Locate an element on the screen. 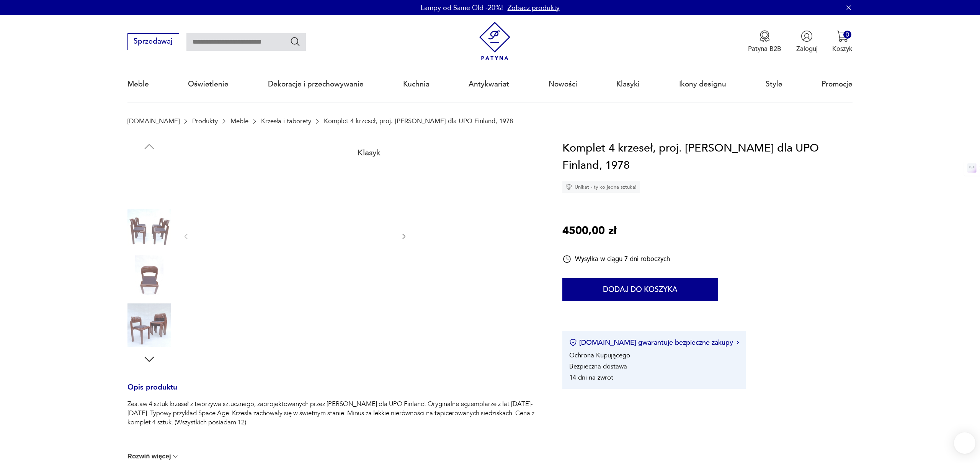 This screenshot has height=463, width=980. div: Wysyłka w ciągu 7 dni roboczych is located at coordinates (616, 259).